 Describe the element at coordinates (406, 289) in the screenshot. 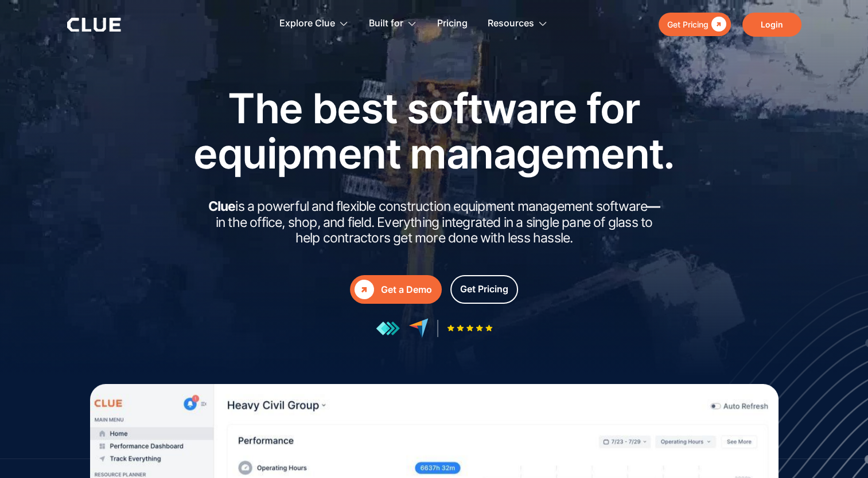

I see `div: Get a Demo` at that location.